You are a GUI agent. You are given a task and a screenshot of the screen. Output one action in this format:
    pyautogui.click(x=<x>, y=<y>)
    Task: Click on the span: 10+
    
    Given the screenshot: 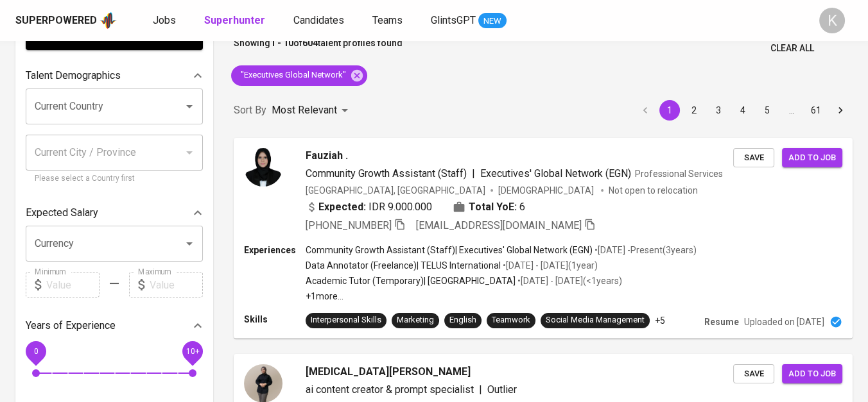 What is the action you would take?
    pyautogui.click(x=192, y=352)
    